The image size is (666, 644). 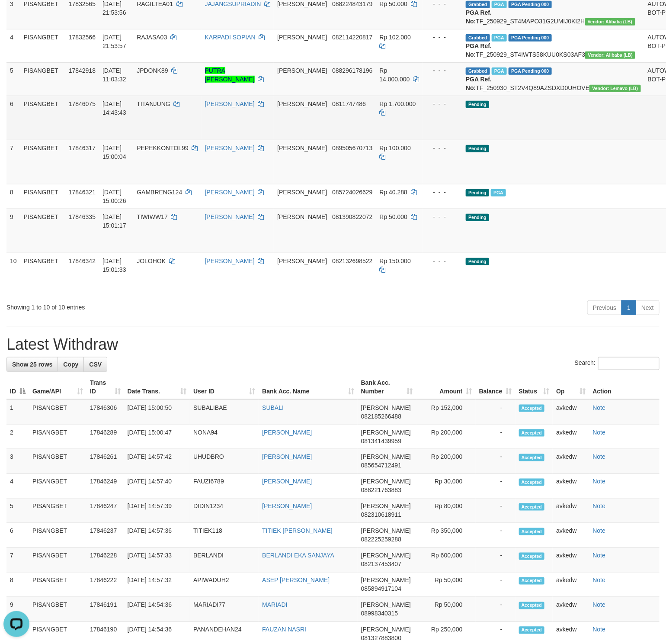 I want to click on span: PEPEKKONTOL99, so click(x=163, y=148).